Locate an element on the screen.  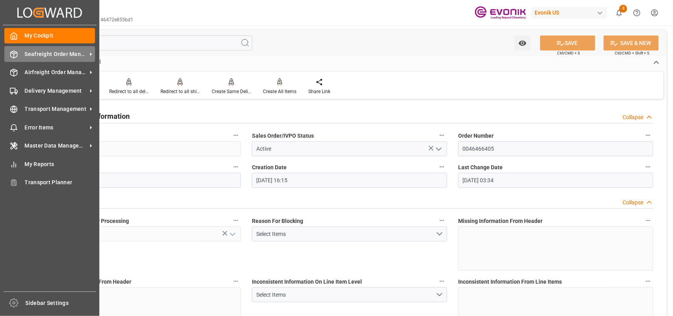
span: Inconsistent Information From Line Items is located at coordinates (510, 282).